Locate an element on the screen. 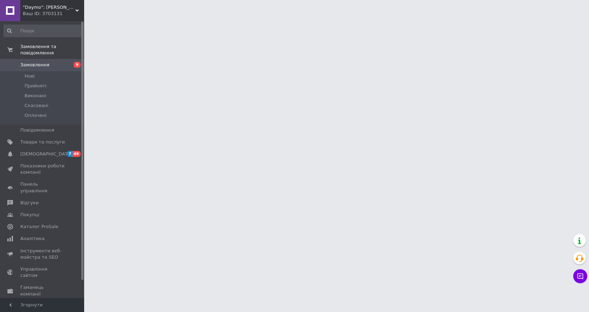  span: Гаманець компанії is located at coordinates (42, 290).